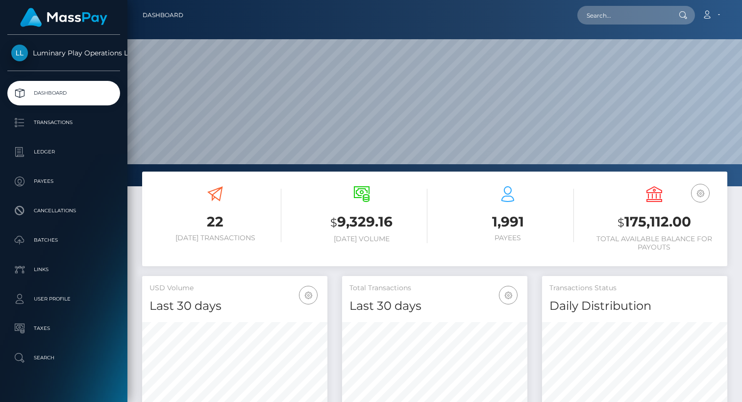  I want to click on h6: Total Available Balance for Payouts, so click(655, 243).